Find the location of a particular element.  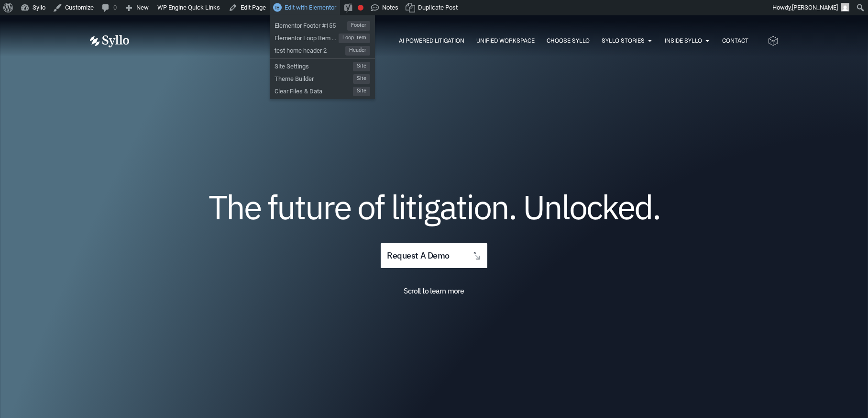

span: Footer is located at coordinates (359, 26).